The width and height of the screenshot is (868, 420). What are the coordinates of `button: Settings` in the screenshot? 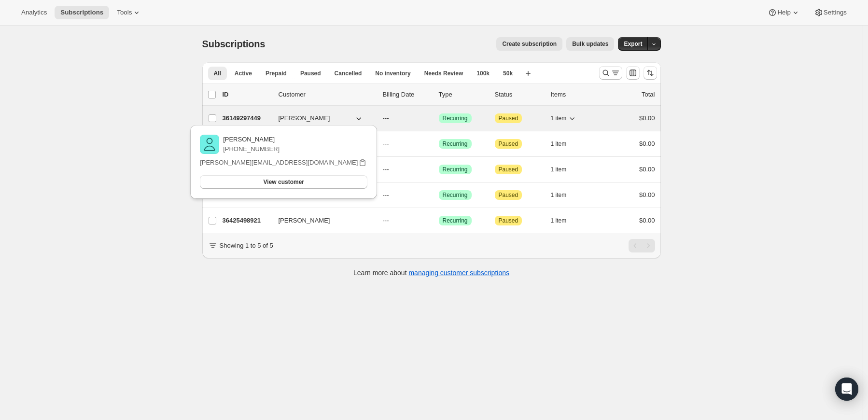 It's located at (830, 12).